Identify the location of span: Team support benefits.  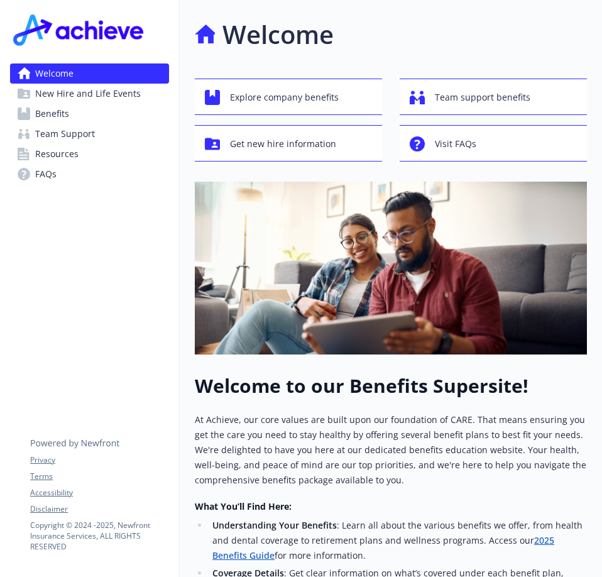
(483, 97).